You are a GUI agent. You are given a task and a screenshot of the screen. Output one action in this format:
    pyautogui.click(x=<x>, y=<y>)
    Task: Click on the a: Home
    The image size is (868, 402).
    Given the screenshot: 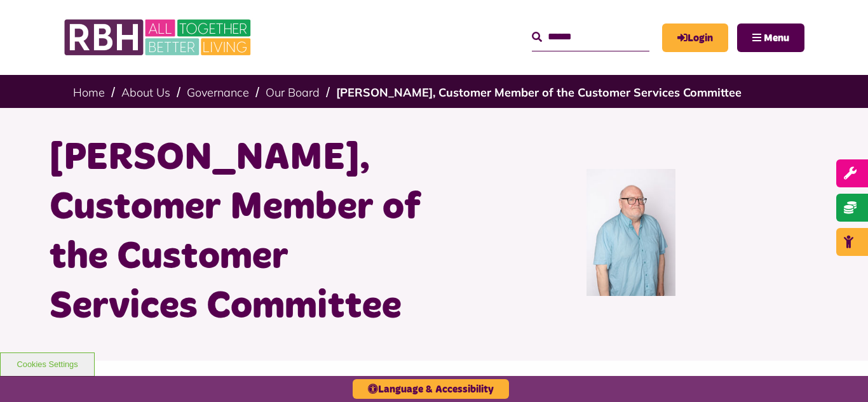 What is the action you would take?
    pyautogui.click(x=89, y=92)
    